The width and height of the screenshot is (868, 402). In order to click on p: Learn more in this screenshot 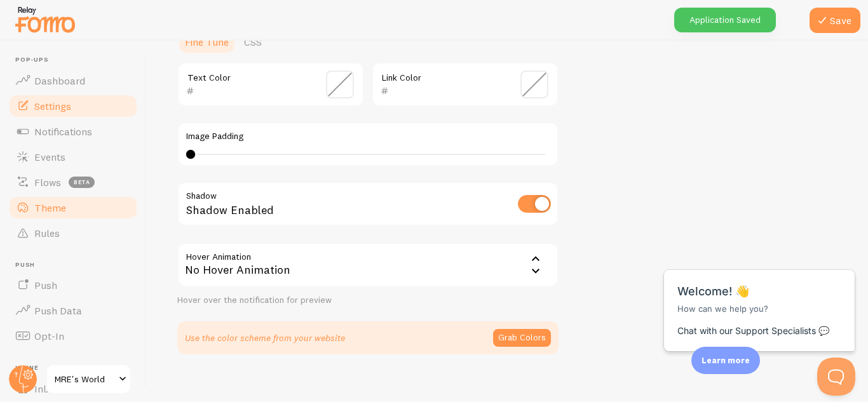, I will do `click(725, 360)`.